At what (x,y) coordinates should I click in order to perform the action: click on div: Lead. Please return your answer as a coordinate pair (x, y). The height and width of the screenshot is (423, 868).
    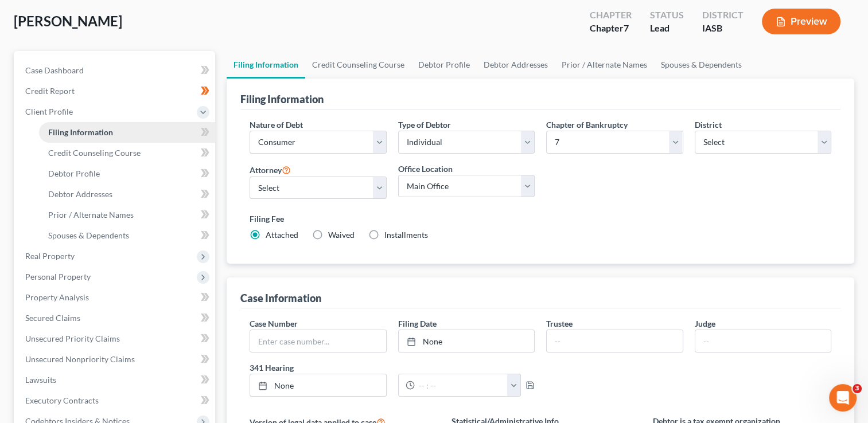
    Looking at the image, I should click on (667, 28).